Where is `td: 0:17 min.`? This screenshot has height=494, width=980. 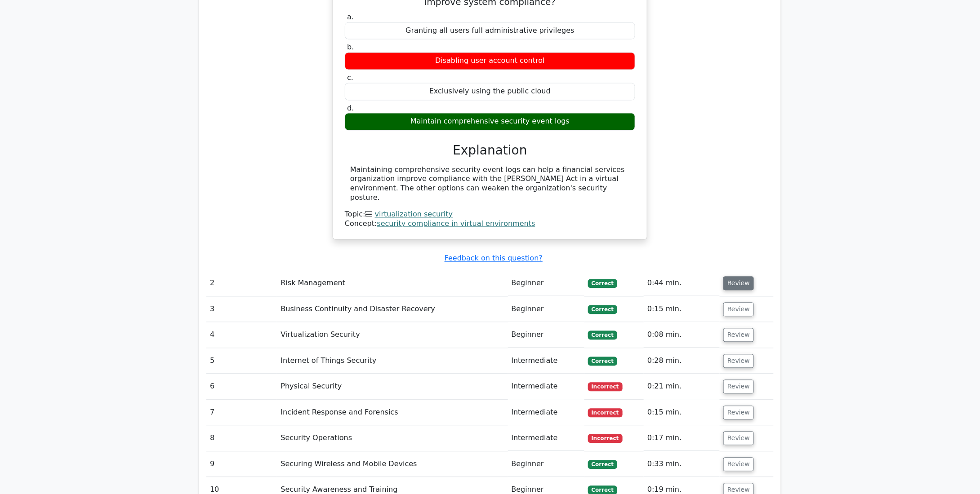
td: 0:17 min. is located at coordinates (682, 438).